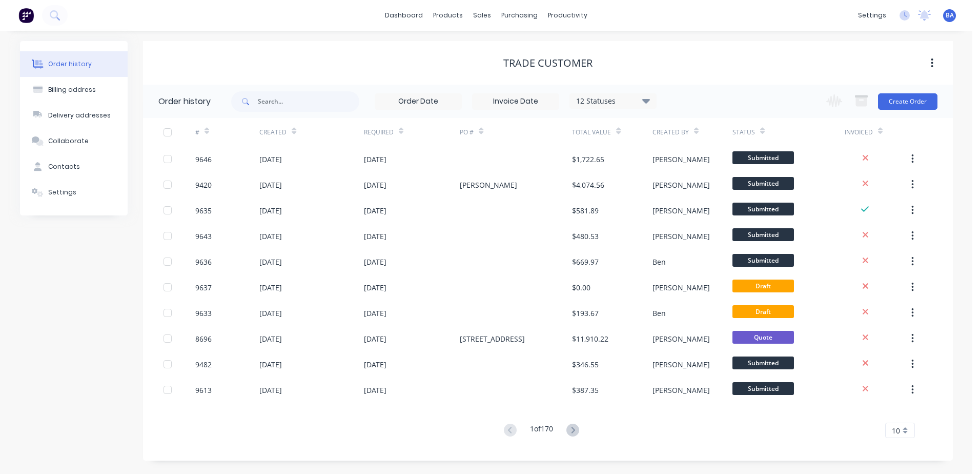  What do you see at coordinates (203, 235) in the screenshot?
I see `div: 9643` at bounding box center [203, 235].